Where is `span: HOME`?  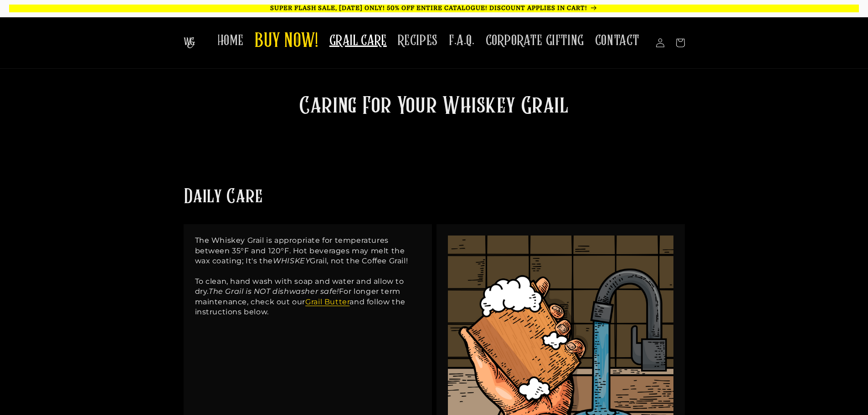 span: HOME is located at coordinates (231, 41).